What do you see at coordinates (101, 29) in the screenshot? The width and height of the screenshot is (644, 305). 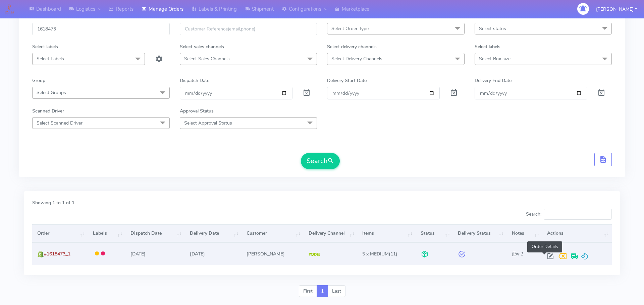 I see `input: Order Id` at bounding box center [101, 29].